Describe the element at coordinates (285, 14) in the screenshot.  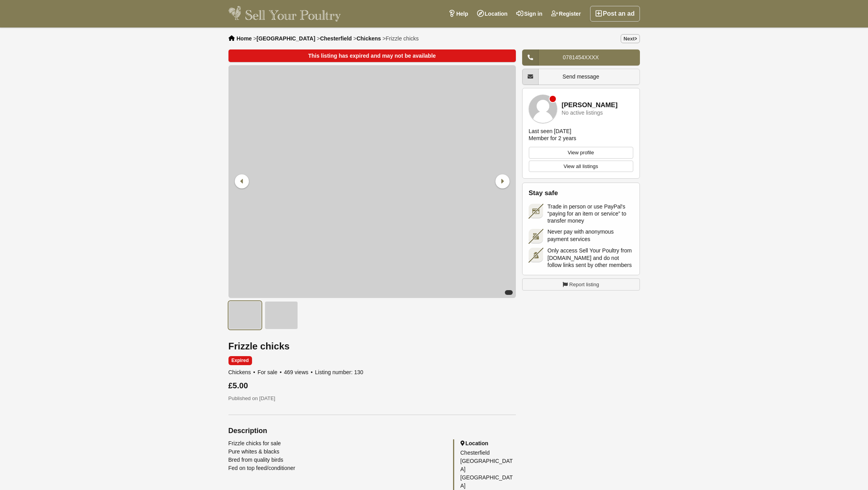
I see `img: Sell Your Poultry` at that location.